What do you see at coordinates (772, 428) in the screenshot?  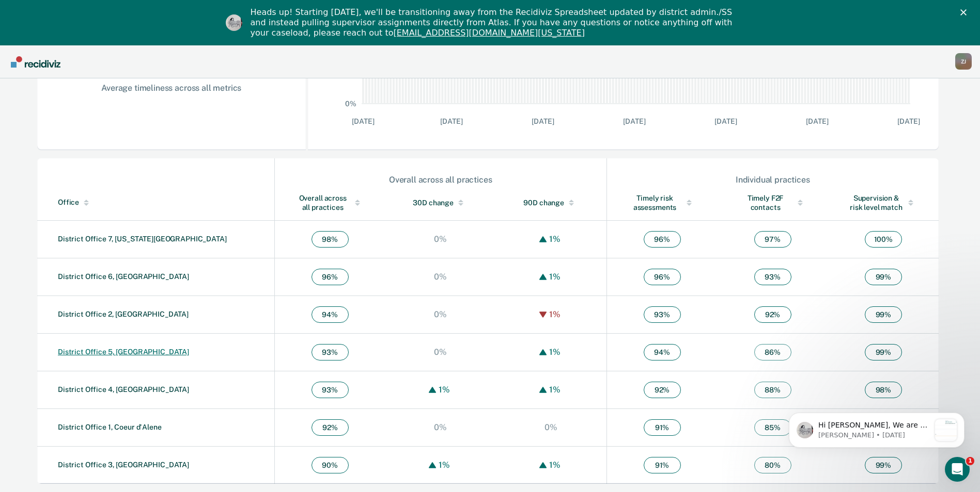 I see `span: 85 %` at bounding box center [772, 428].